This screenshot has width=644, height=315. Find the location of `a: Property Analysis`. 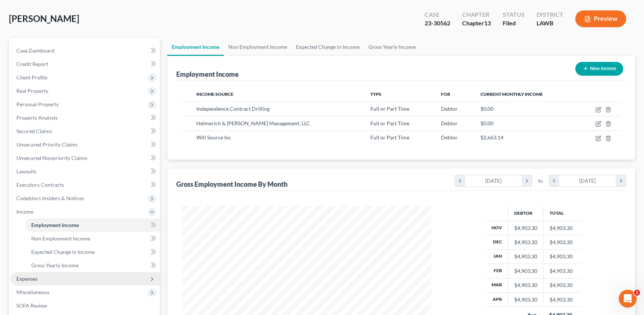

a: Property Analysis is located at coordinates (85, 117).